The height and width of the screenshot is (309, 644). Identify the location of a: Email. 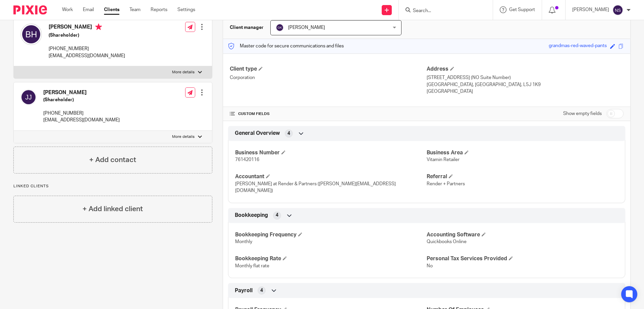
(88, 10).